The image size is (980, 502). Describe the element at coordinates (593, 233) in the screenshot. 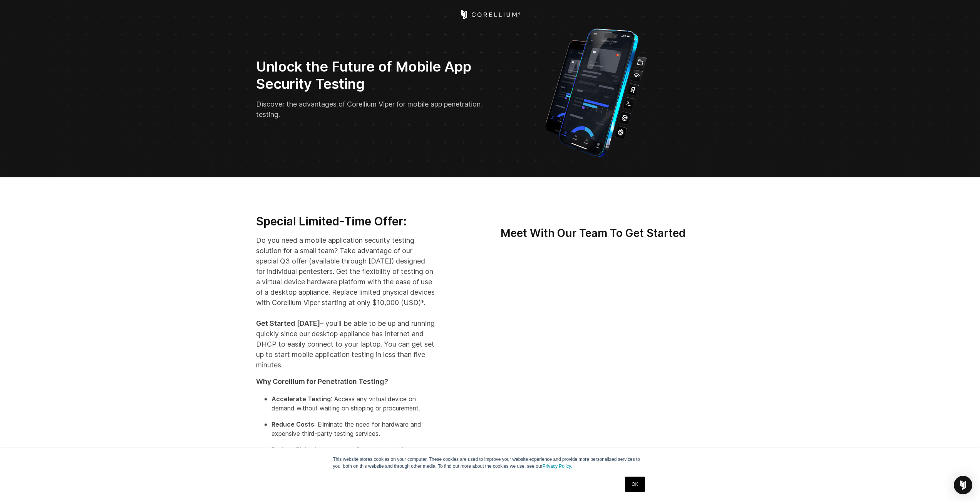

I see `strong: Meet With Our Team To Get Started` at that location.